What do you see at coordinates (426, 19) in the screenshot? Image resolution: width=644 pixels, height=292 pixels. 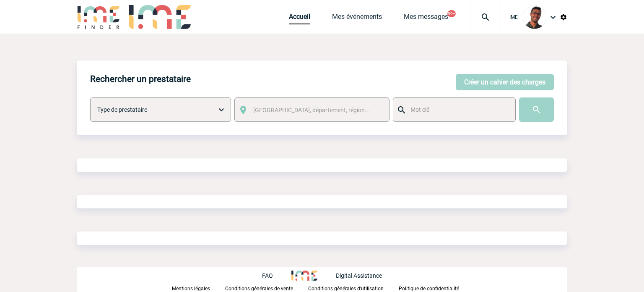 I see `a: Mes messages` at bounding box center [426, 19].